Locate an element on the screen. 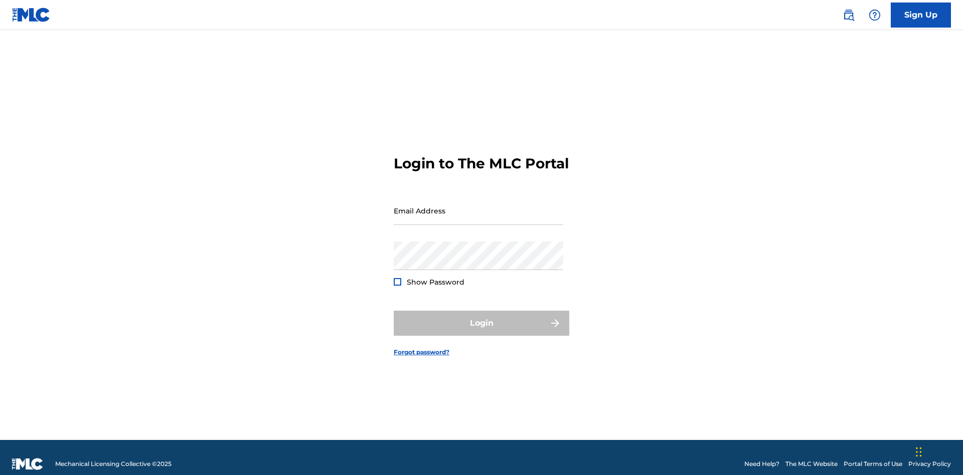 Image resolution: width=963 pixels, height=475 pixels. a: Forgot password? is located at coordinates (421, 352).